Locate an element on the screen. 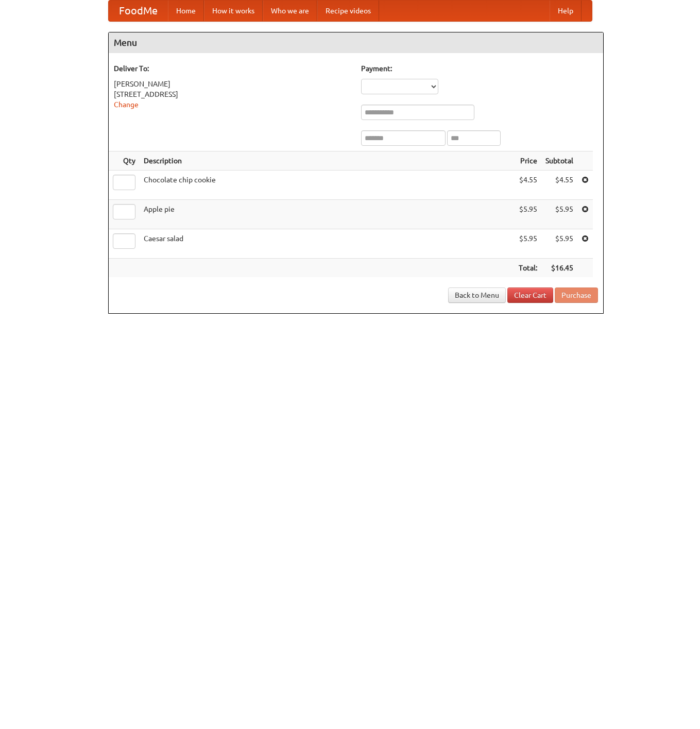 The image size is (700, 729). th: Price is located at coordinates (528, 161).